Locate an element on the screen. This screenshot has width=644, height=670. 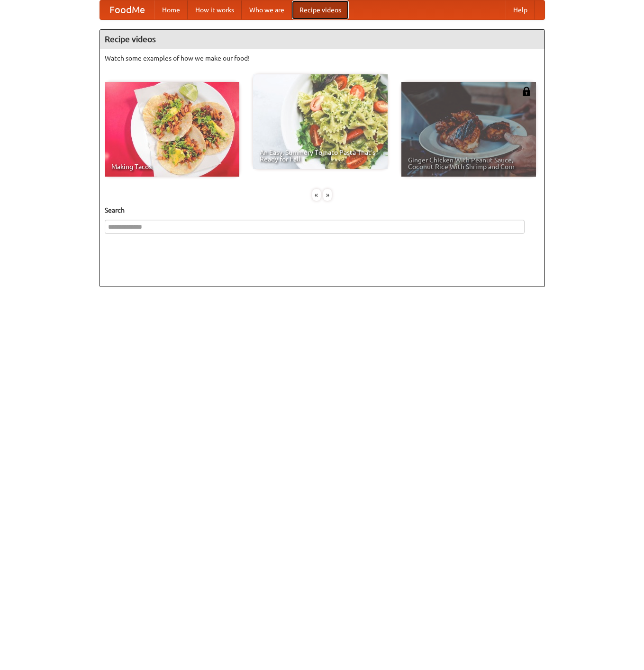
span: An Easy, Summery Tomato Pasta That's Ready for Fall is located at coordinates (320, 156).